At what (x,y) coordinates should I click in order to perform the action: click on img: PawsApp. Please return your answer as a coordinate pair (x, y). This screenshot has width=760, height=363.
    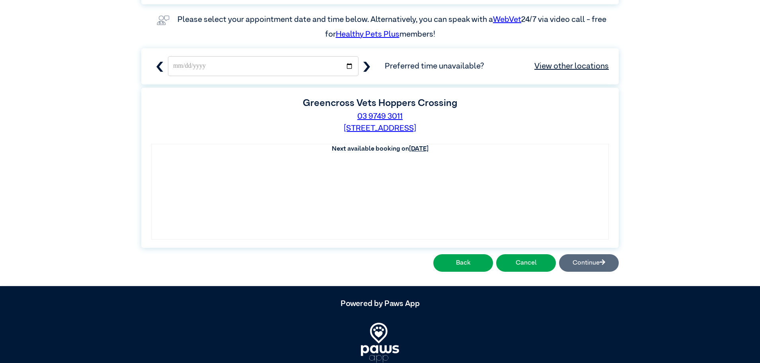
    Looking at the image, I should click on (380, 342).